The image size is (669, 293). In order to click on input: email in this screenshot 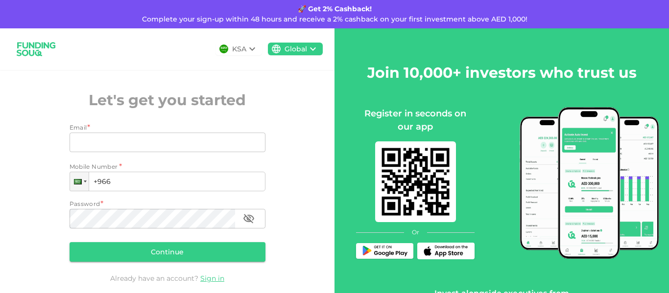, I will do `click(162, 143)`.